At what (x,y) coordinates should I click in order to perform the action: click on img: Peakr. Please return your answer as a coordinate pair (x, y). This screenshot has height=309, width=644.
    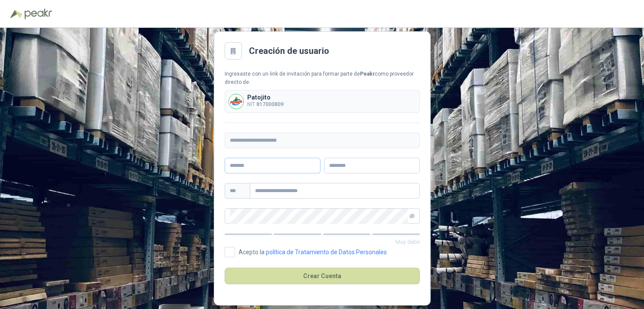
    Looking at the image, I should click on (38, 14).